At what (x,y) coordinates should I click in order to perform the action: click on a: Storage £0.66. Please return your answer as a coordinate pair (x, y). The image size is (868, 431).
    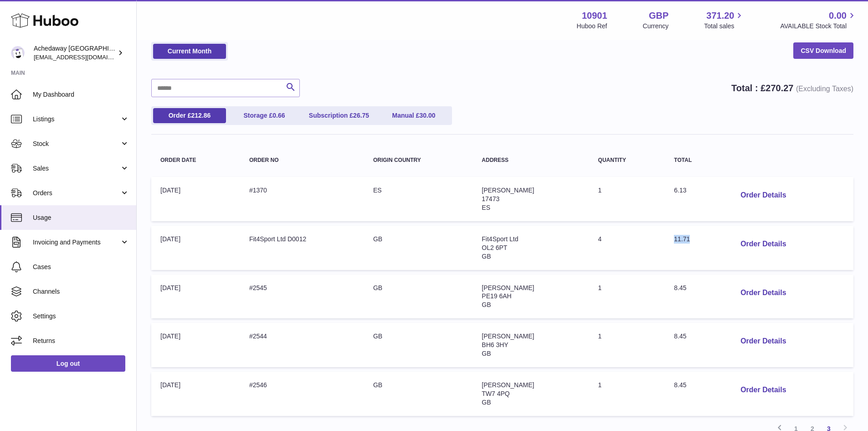
    Looking at the image, I should click on (265, 115).